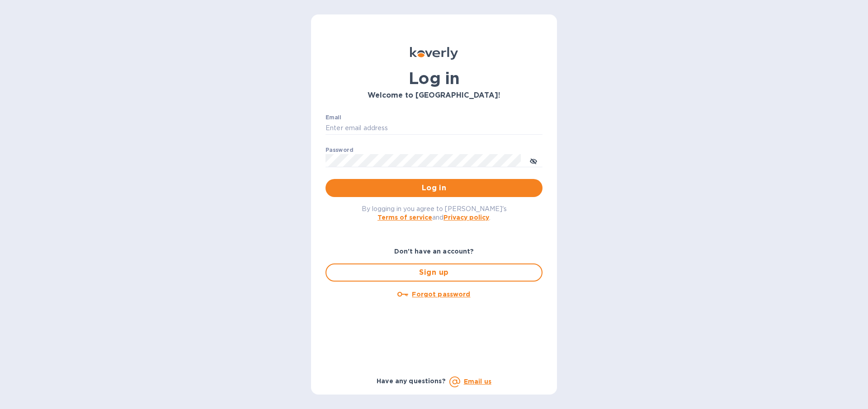  What do you see at coordinates (333, 117) in the screenshot?
I see `label: Email` at bounding box center [333, 117].